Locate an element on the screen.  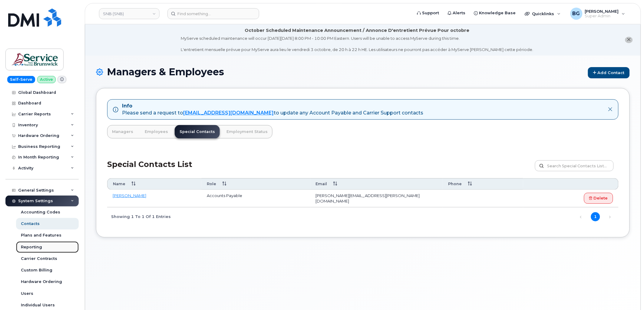
strong: Info is located at coordinates (127, 106).